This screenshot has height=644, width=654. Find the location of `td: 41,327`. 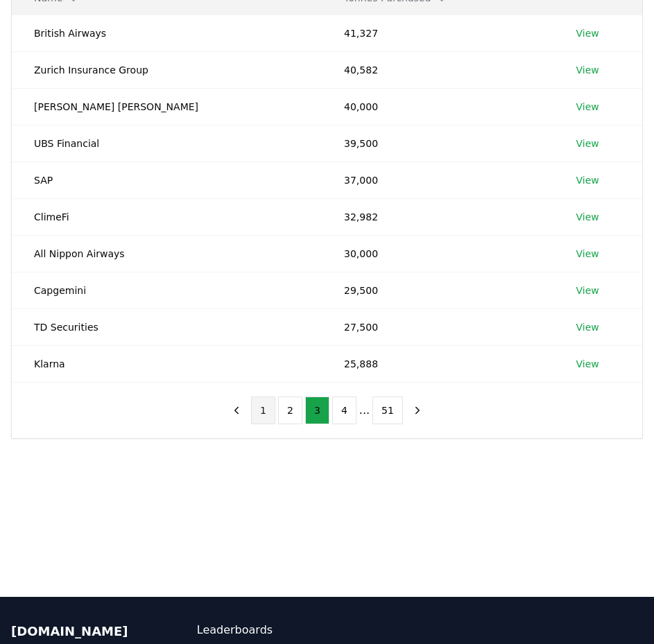

td: 41,327 is located at coordinates (438, 32).